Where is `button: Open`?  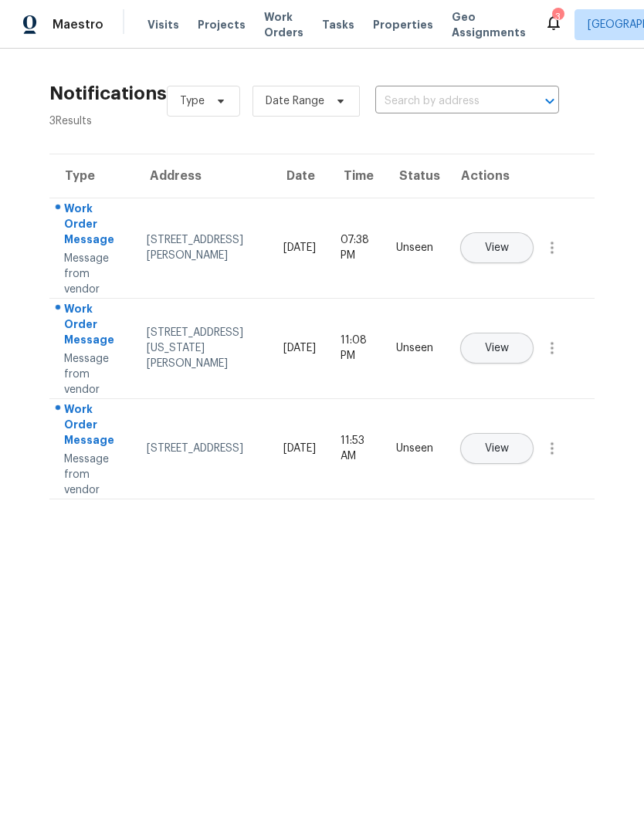
button: Open is located at coordinates (549, 101).